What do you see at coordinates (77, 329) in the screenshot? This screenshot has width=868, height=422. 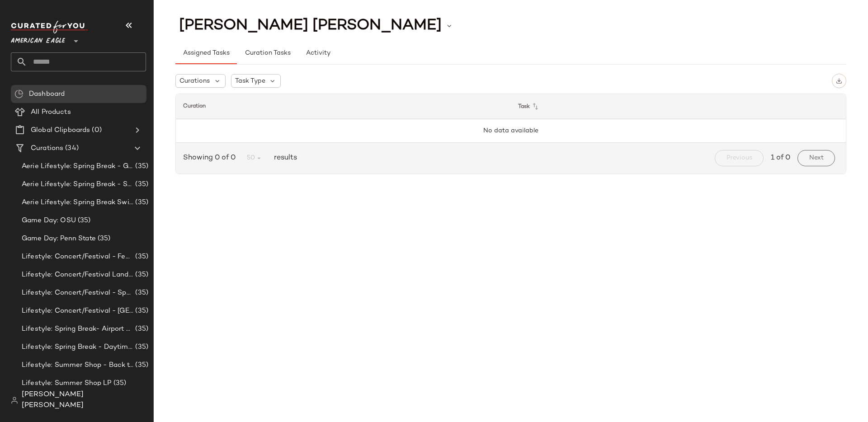 I see `span: Lifestyle: Spring Break- Airport Style` at bounding box center [77, 329].